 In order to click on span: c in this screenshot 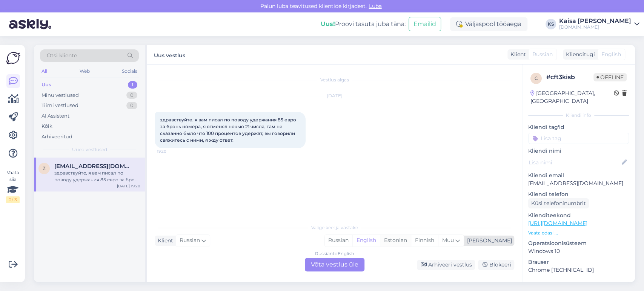, I will do `click(536, 78)`.